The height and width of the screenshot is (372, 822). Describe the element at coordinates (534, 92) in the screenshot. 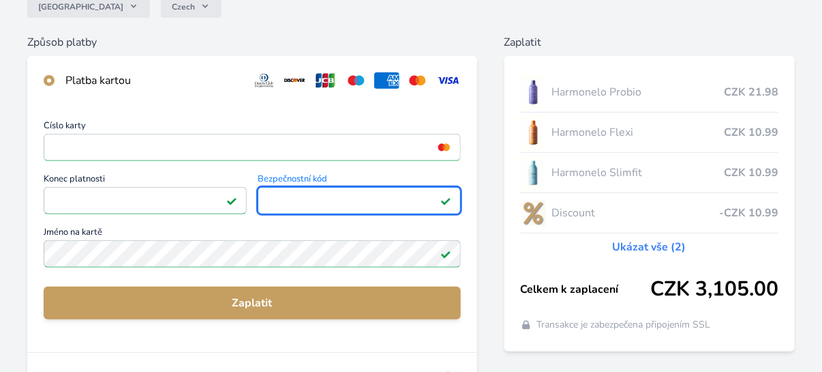

I see `img: CLEAN_PROBIO_se_stinem_x-lo.jpg` at that location.